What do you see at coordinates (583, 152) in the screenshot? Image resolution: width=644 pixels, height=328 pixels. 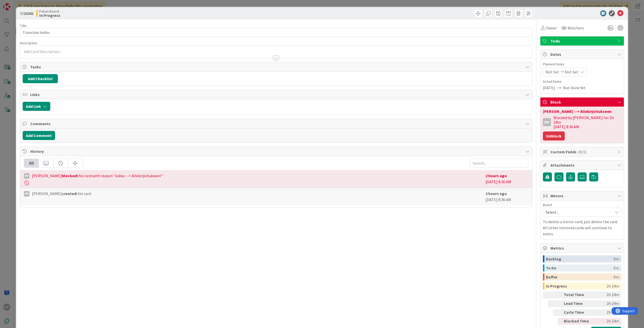 I see `span: Custom Fields` at bounding box center [583, 152].